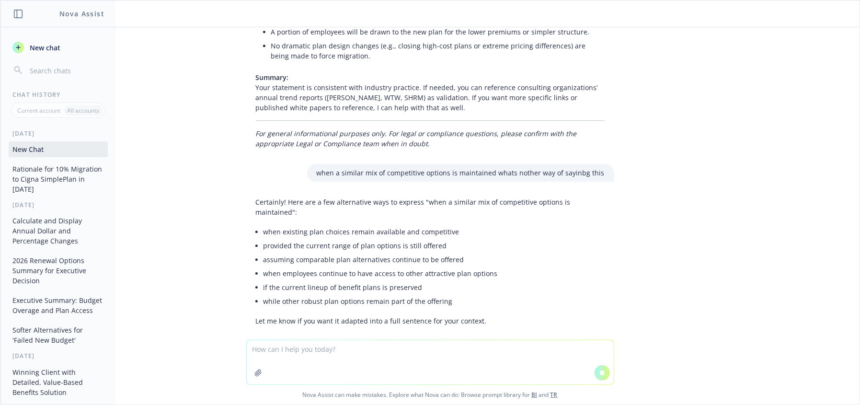  What do you see at coordinates (434, 259) in the screenshot?
I see `li: assuming comparable plan alternatives continue to be offered` at bounding box center [434, 259].